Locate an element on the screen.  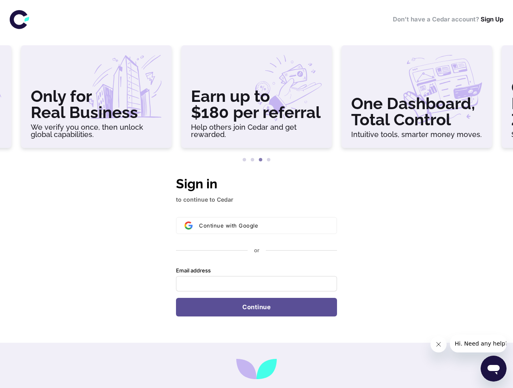
h3: One Dashboard, Total Control is located at coordinates (416, 112).